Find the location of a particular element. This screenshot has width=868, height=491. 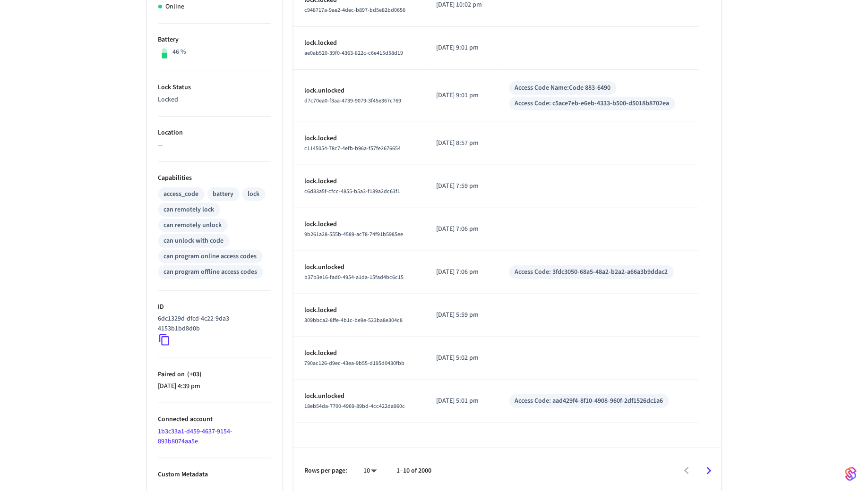

p: ID is located at coordinates (214, 307).